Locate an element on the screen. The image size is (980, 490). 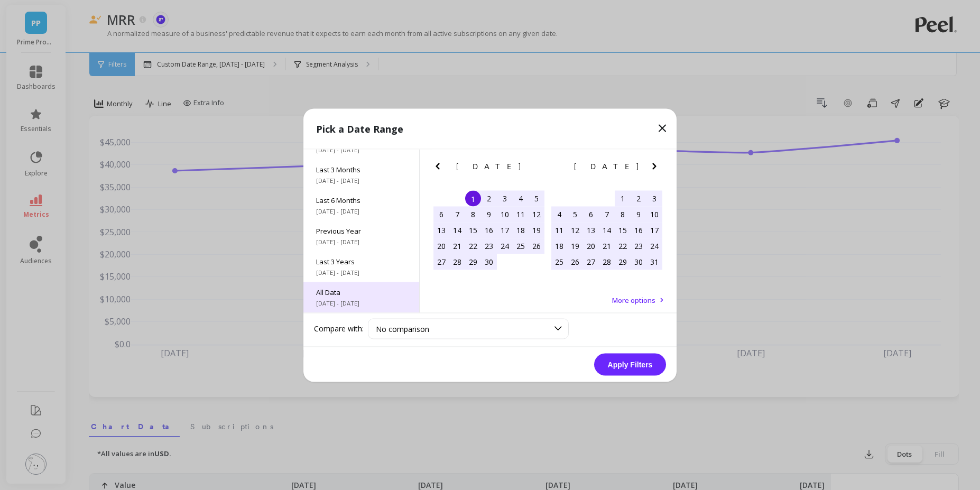
button: Apply Filters is located at coordinates (630, 364).